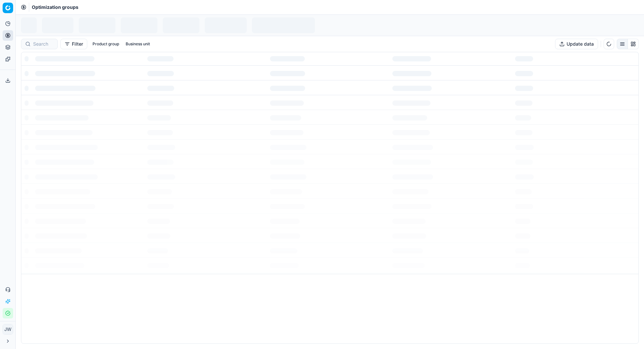 The height and width of the screenshot is (349, 644). What do you see at coordinates (74, 44) in the screenshot?
I see `button: Filter` at bounding box center [74, 44].